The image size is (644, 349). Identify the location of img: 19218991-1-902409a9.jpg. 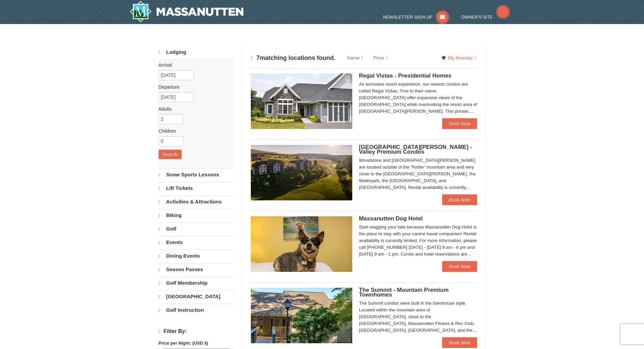
(302, 101).